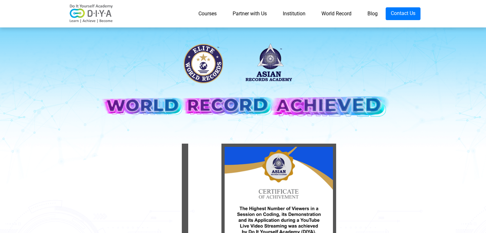 Image resolution: width=486 pixels, height=233 pixels. Describe the element at coordinates (243, 85) in the screenshot. I see `img: banner-desk.png` at that location.